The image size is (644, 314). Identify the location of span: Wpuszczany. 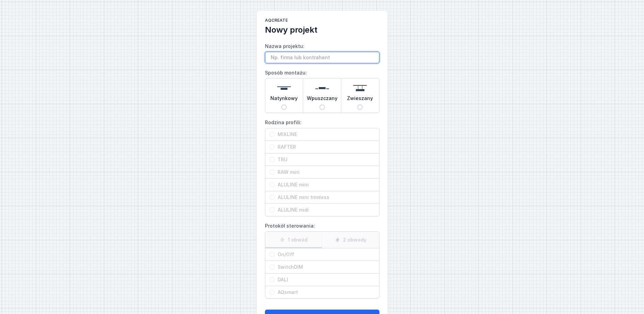
(322, 100).